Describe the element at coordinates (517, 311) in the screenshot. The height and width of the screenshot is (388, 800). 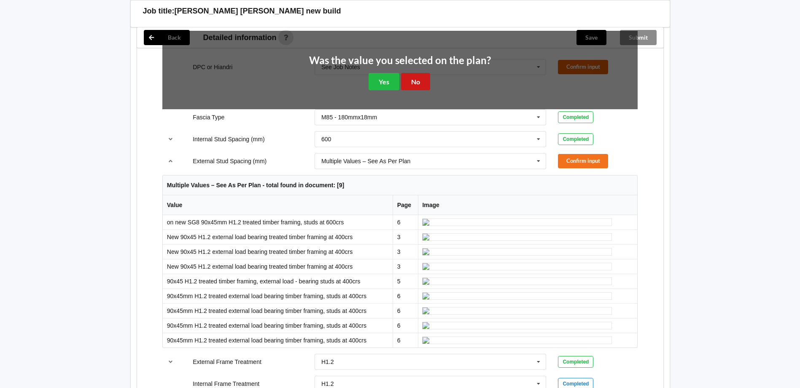
I see `img: ai_input-page6-ExternalStudSpacing-1-5.jpeg` at that location.